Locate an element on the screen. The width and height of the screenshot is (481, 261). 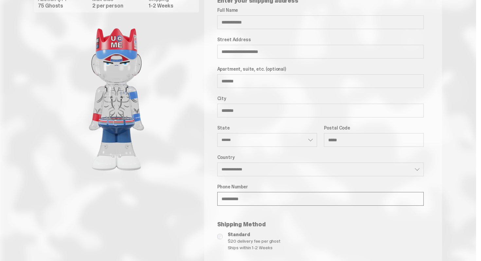
dd: 75 Ghosts is located at coordinates (63, 6).